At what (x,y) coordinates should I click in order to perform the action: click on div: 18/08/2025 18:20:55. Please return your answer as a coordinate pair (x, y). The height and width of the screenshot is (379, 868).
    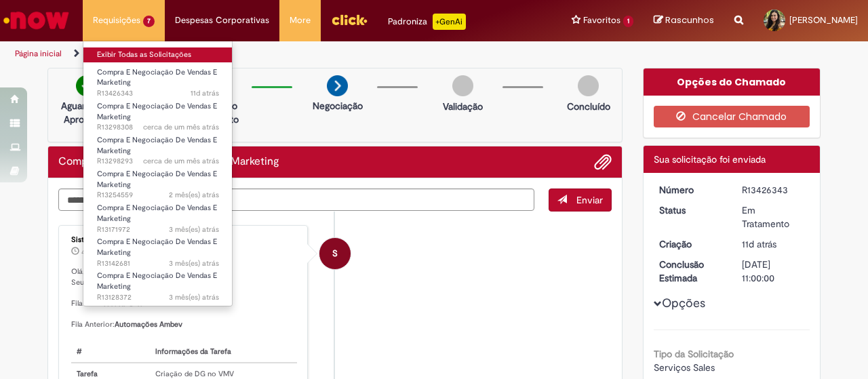
    Looking at the image, I should click on (773, 244).